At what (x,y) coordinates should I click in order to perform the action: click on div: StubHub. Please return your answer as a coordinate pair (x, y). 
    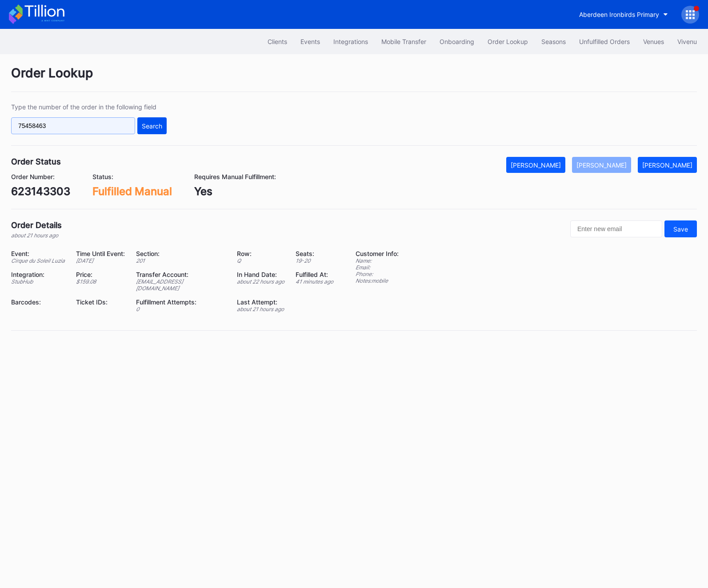
    Looking at the image, I should click on (38, 281).